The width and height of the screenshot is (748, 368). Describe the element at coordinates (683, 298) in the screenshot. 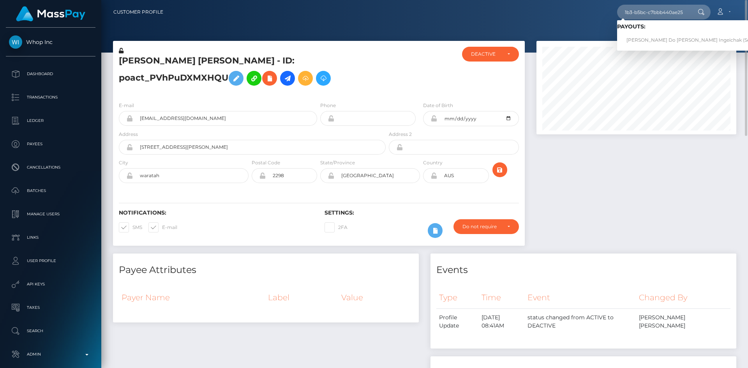

I see `th: Changed By` at that location.